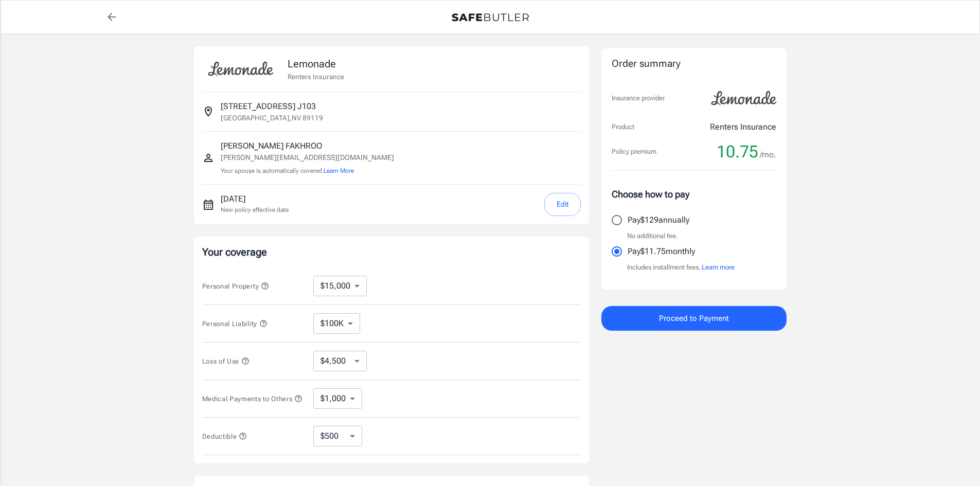  Describe the element at coordinates (490, 17) in the screenshot. I see `img: Back to quotes` at that location.